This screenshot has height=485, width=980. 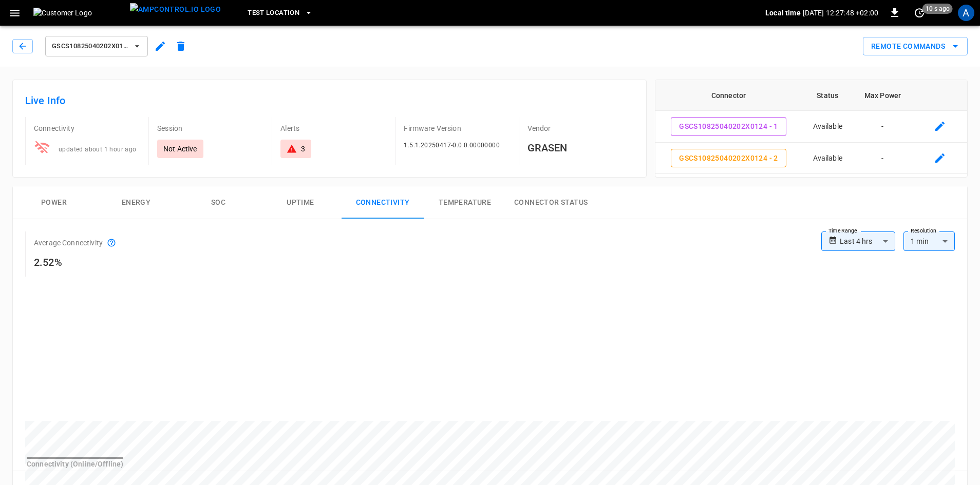 I want to click on p: Alerts, so click(x=334, y=129).